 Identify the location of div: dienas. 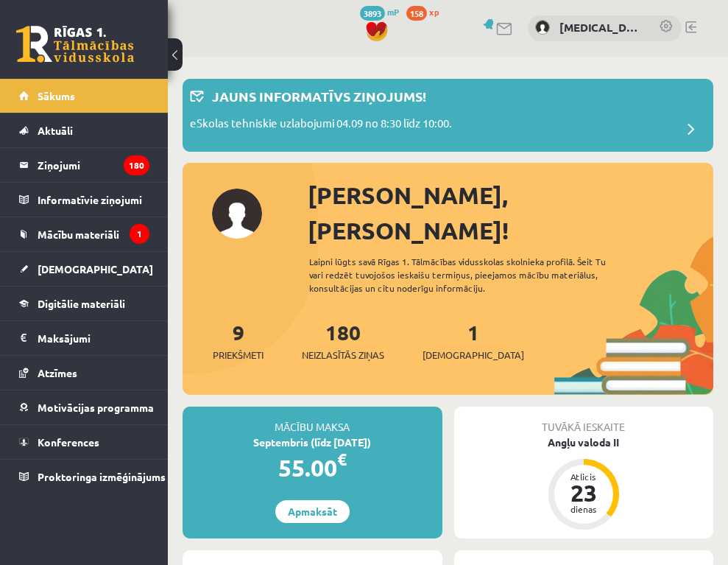
(584, 509).